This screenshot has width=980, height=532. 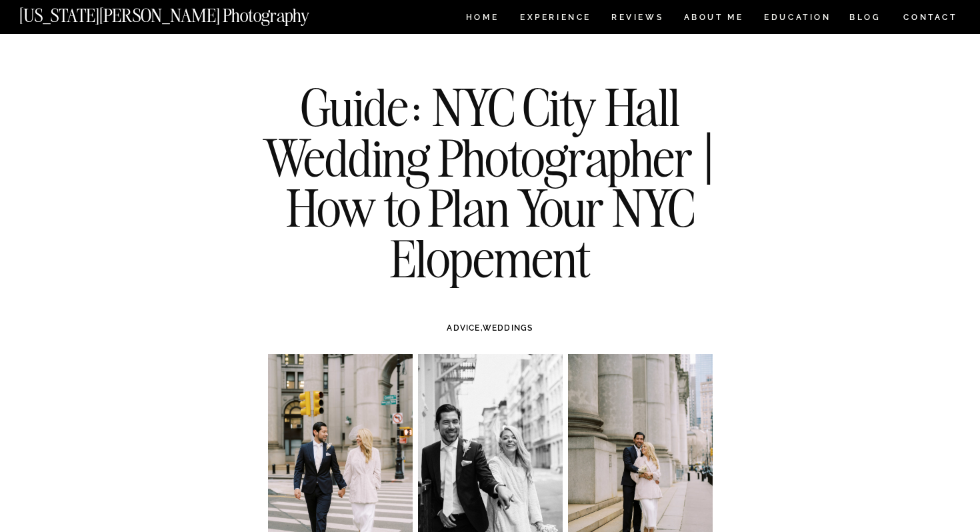 I want to click on a: EDUCATION, so click(x=797, y=19).